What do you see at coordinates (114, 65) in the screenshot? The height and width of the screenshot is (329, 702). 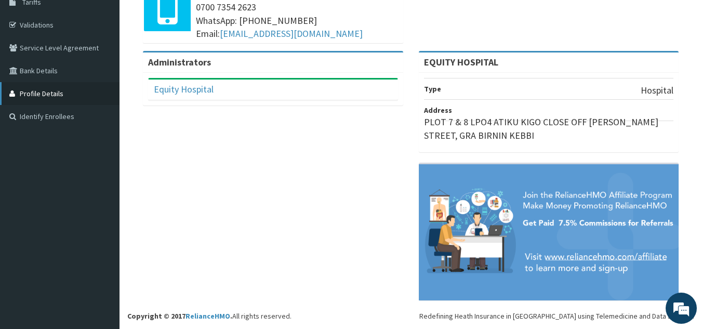 I see `div: Chat with us now` at bounding box center [114, 65].